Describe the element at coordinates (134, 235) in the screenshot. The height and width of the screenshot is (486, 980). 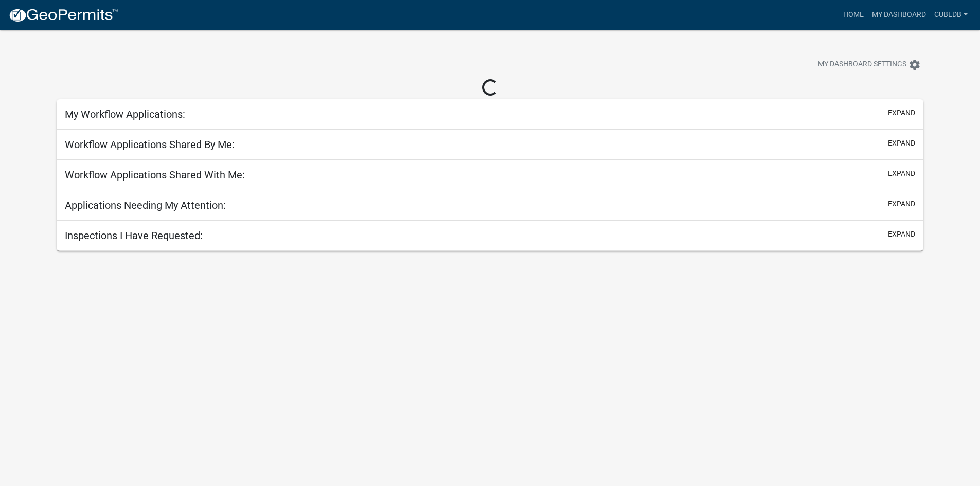
I see `h5: Inspections I Have Requested:` at that location.